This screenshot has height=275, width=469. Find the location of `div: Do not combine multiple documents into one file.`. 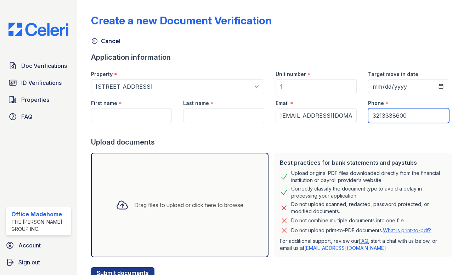

div: Do not combine multiple documents into one file. is located at coordinates (348, 221).